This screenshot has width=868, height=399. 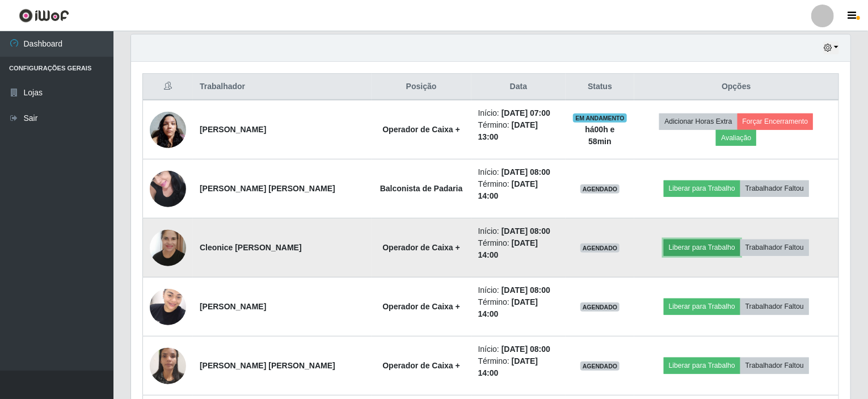 What do you see at coordinates (600, 87) in the screenshot?
I see `th: Status` at bounding box center [600, 87].